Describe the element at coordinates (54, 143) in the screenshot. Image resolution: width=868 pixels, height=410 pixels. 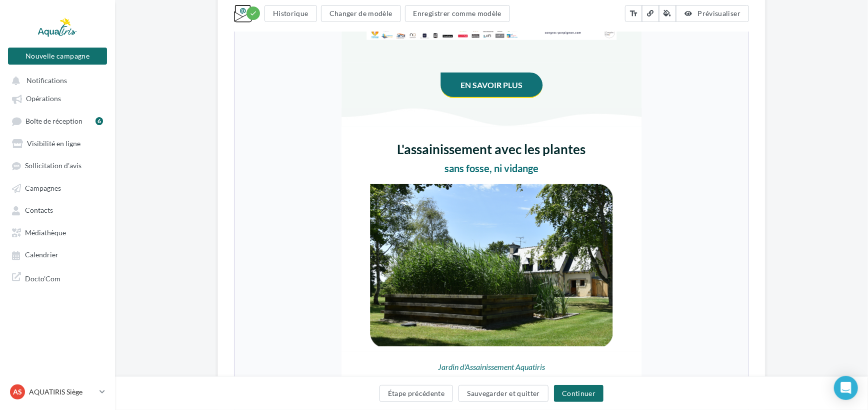
I see `span: Visibilité en ligne` at that location.